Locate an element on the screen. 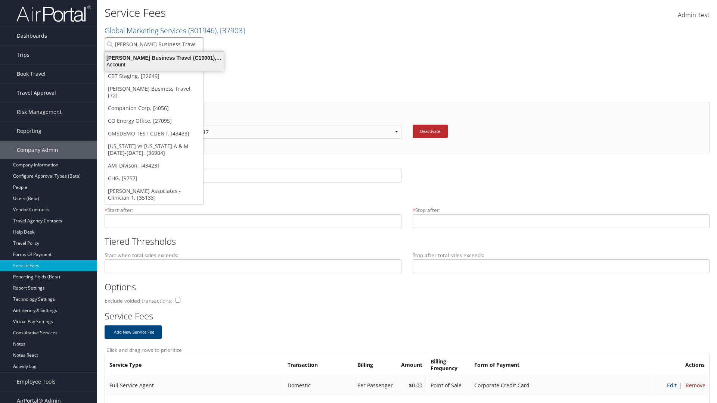 The image size is (717, 403). label: Select A Contract: is located at coordinates (257, 119).